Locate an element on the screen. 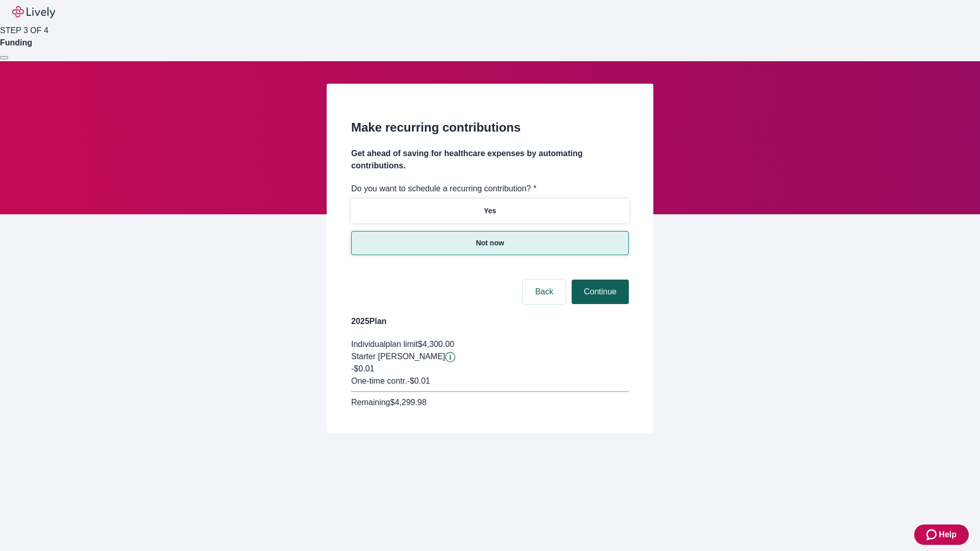 The width and height of the screenshot is (980, 551). button: Zendesk support iconHelp is located at coordinates (942, 535).